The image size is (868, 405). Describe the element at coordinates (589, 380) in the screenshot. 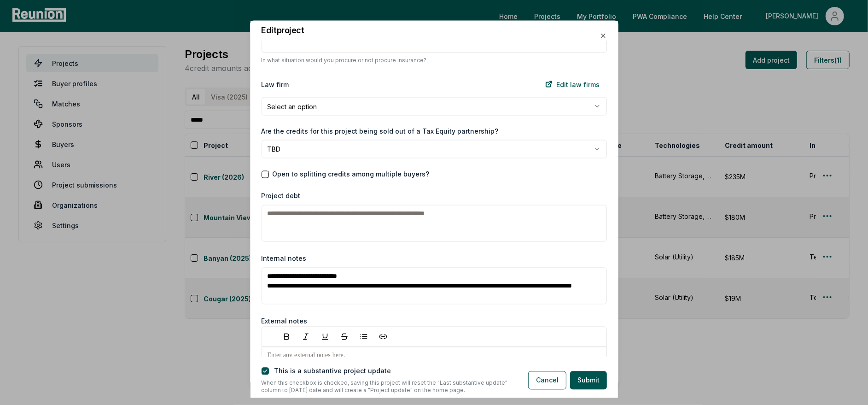

I see `button: Submit` at that location.